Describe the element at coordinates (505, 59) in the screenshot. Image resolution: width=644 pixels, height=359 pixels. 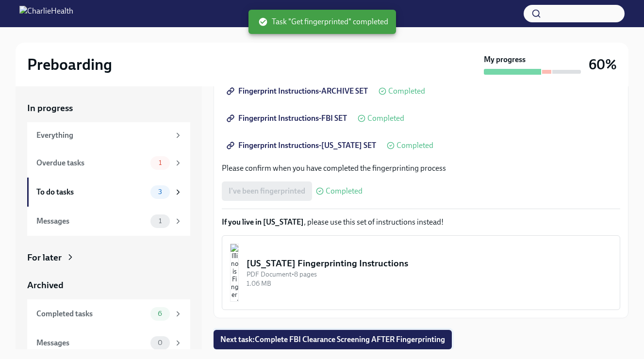
I see `strong: My progress` at that location.